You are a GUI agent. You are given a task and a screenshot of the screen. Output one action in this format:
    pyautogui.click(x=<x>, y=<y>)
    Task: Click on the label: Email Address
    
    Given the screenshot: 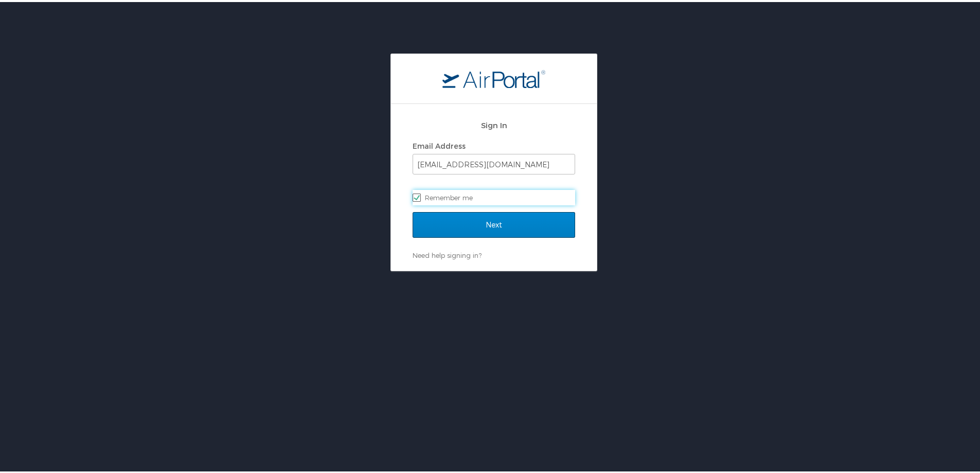 What is the action you would take?
    pyautogui.click(x=439, y=143)
    